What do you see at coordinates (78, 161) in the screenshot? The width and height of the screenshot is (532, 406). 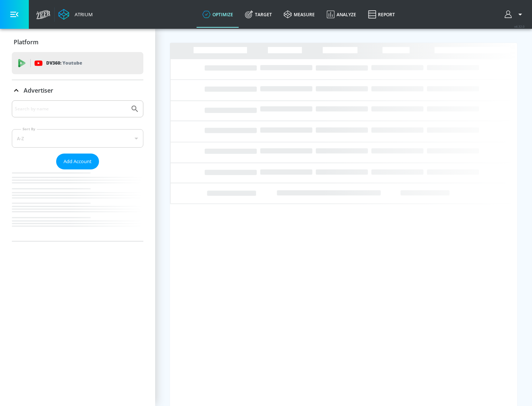 I see `span: Add Account` at bounding box center [78, 161].